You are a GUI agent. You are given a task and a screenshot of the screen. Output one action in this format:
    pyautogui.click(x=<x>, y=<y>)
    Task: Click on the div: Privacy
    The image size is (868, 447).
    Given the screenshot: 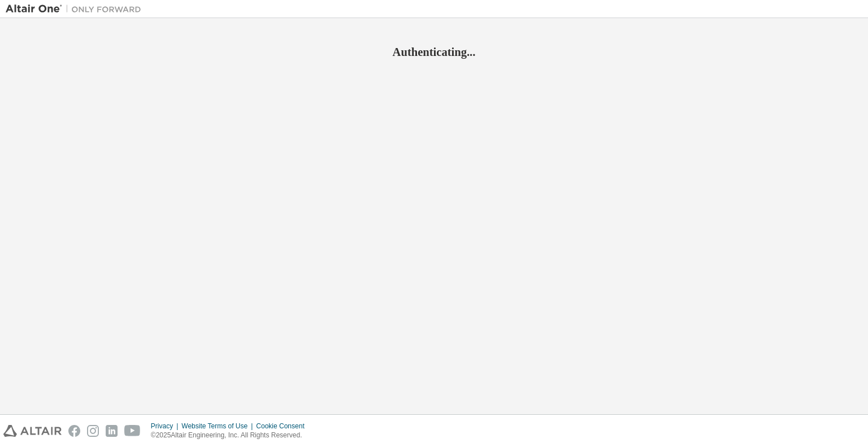 What is the action you would take?
    pyautogui.click(x=166, y=426)
    